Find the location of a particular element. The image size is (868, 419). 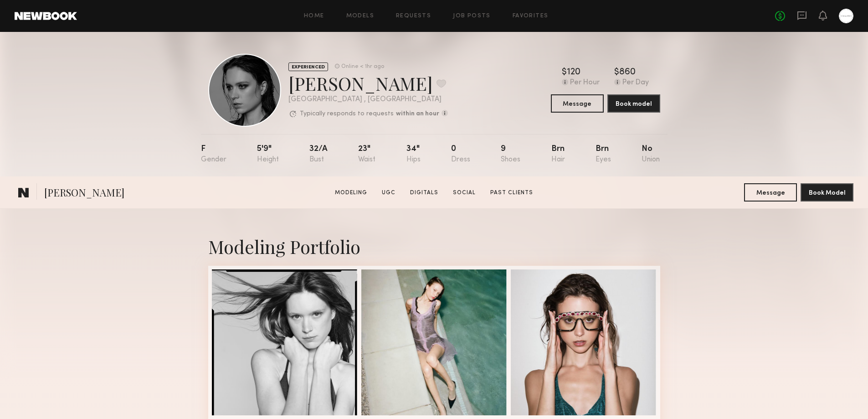

a: Models is located at coordinates (360, 16).